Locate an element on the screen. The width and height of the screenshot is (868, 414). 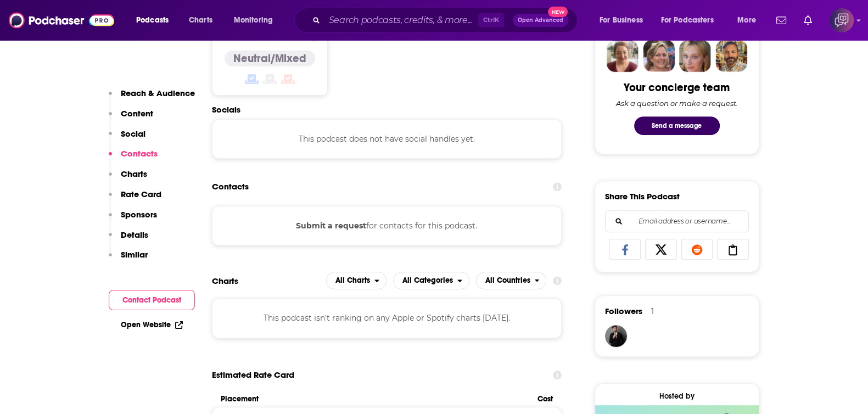
button: Submit a request is located at coordinates (331, 226).